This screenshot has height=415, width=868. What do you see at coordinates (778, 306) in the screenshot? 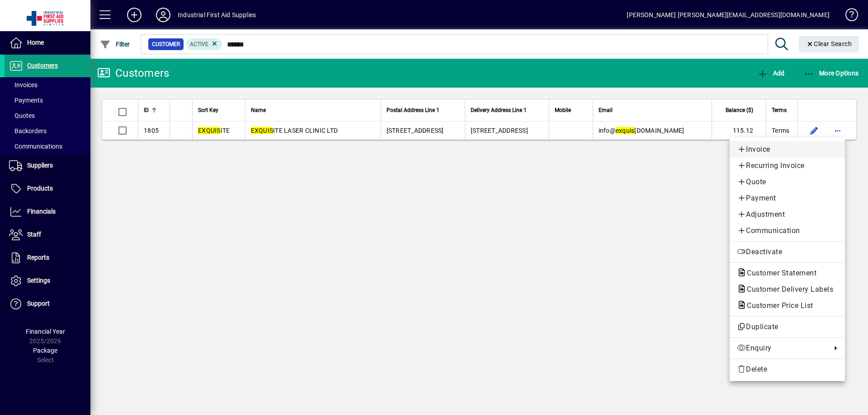
I see `span: Customer Price List` at bounding box center [778, 306].